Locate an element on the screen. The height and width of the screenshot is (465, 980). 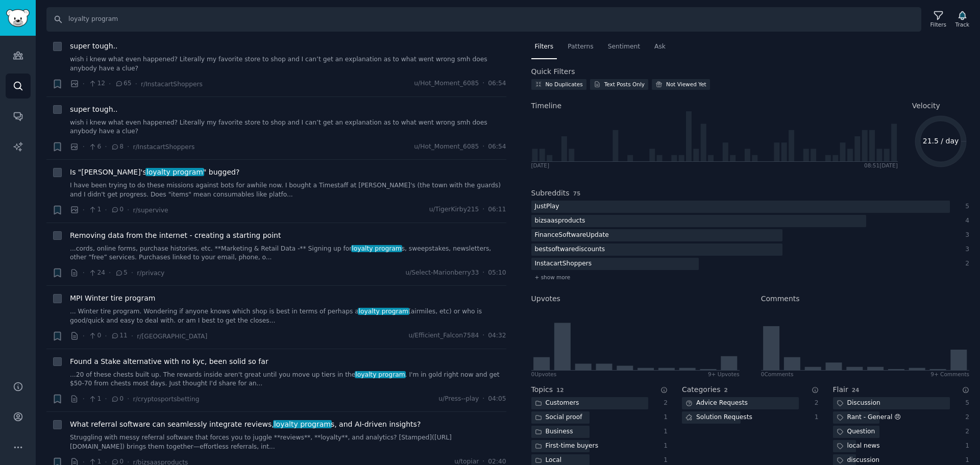
a: ...20 of these chests built up. The rewards inside aren't great until you move up tiers in theloy... is located at coordinates (288, 379).